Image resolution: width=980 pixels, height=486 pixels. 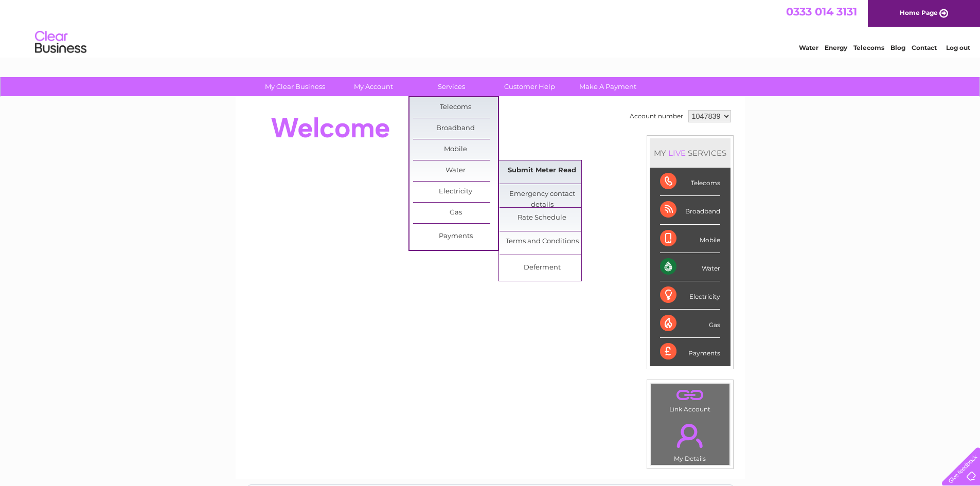 I want to click on a: Payments, so click(x=455, y=236).